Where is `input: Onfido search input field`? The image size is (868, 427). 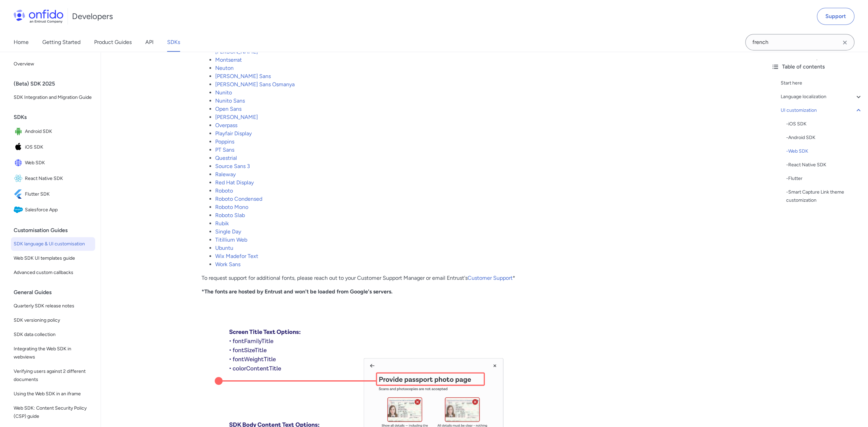 input: Onfido search input field is located at coordinates (800, 42).